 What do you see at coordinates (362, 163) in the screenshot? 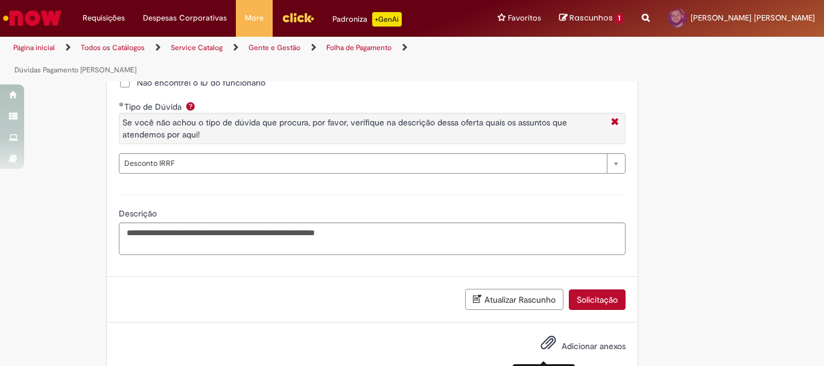
I see `span: Desconto IRRF` at bounding box center [362, 163].